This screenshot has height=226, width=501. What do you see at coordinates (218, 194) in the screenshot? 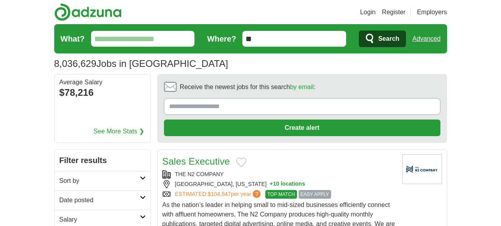
I see `a: ESTIMATED:$104,847per year?` at bounding box center [218, 194].